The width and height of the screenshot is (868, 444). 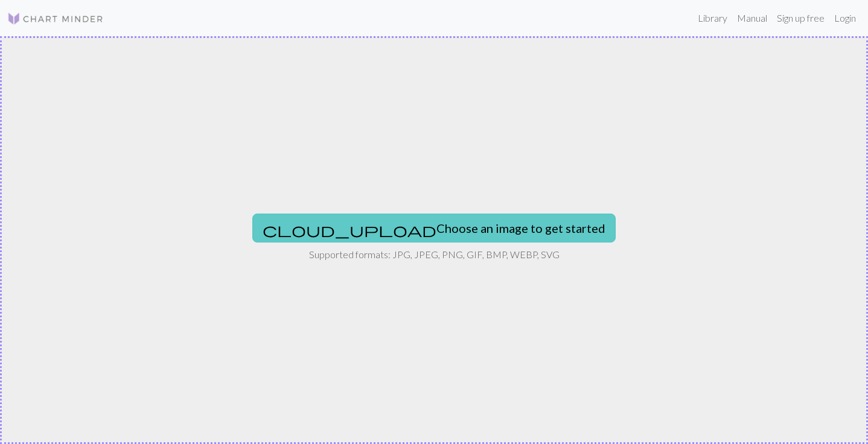 I want to click on a: Login, so click(x=845, y=18).